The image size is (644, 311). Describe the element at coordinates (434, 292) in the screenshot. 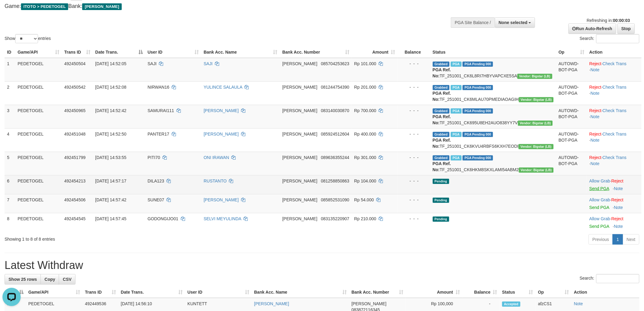

I see `th: Amount: activate to sort column ascending` at that location.